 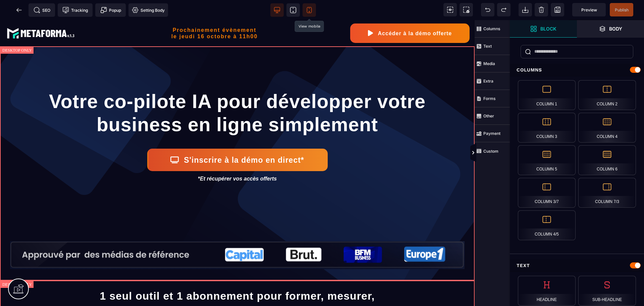 What do you see at coordinates (488, 10) in the screenshot?
I see `span: Undo` at bounding box center [488, 10].